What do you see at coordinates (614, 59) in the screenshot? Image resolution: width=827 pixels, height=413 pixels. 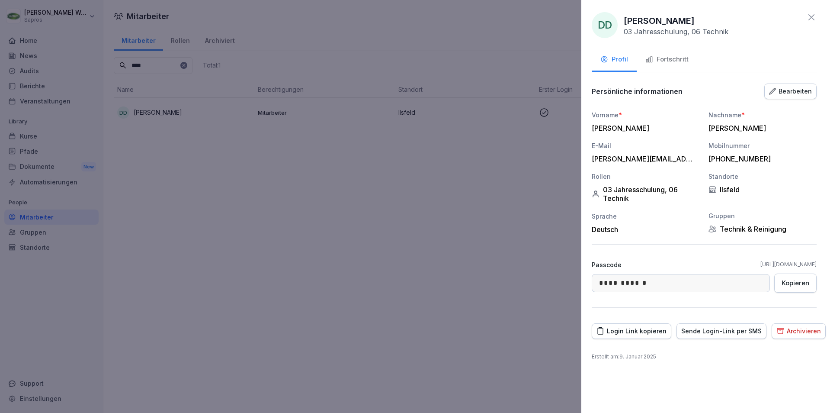 I see `div: Profil` at bounding box center [614, 59].